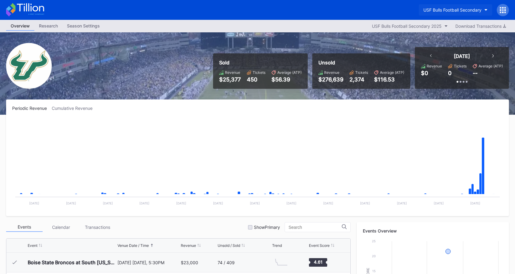  What do you see at coordinates (75, 108) in the screenshot?
I see `div: Cumulative Revenue` at bounding box center [75, 108].